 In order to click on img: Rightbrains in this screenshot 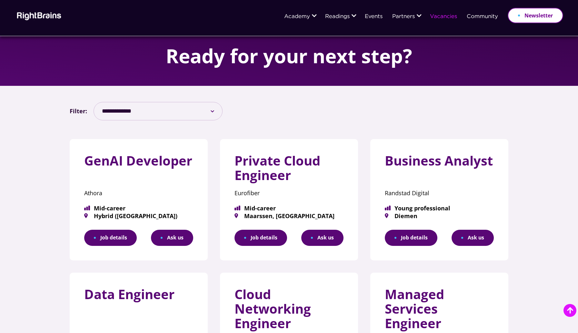, I will do `click(38, 15)`.